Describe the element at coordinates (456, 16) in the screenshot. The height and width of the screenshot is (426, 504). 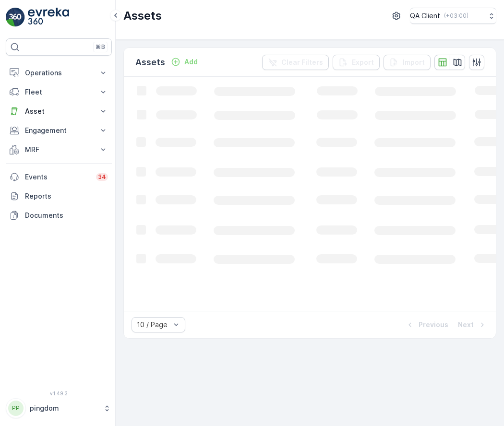
I see `p: ( +03:00 )` at that location.